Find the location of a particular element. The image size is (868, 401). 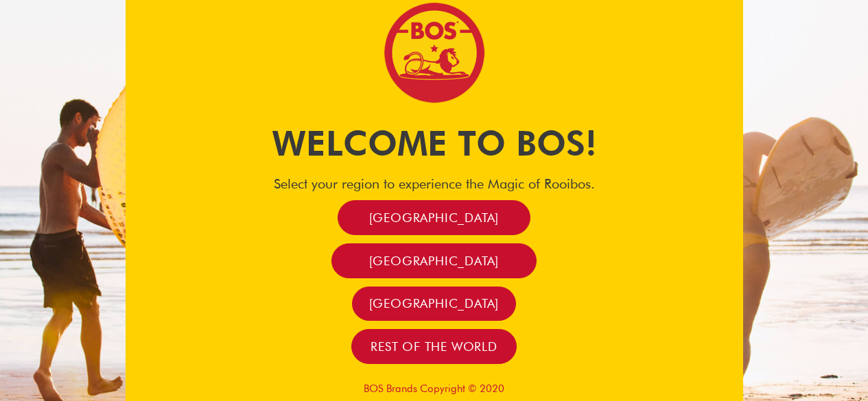

p: BOS Brands Copyright © 2020 is located at coordinates (434, 389).